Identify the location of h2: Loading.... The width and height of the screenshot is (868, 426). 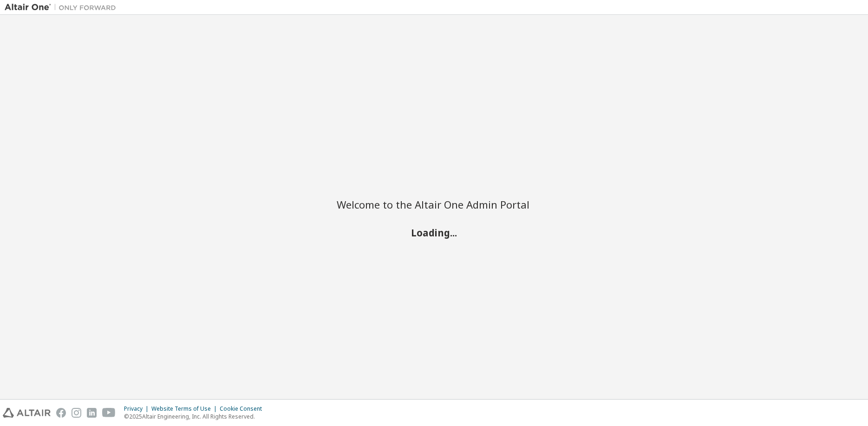
(434, 233).